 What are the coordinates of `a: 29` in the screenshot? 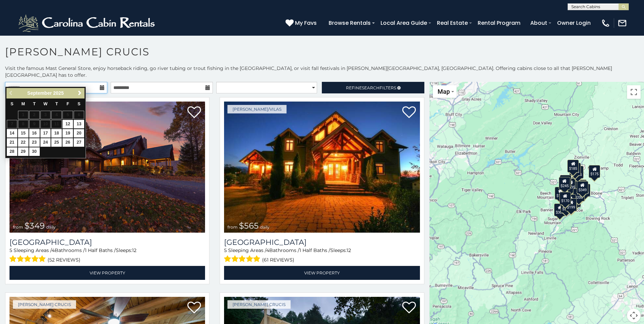 It's located at (23, 152).